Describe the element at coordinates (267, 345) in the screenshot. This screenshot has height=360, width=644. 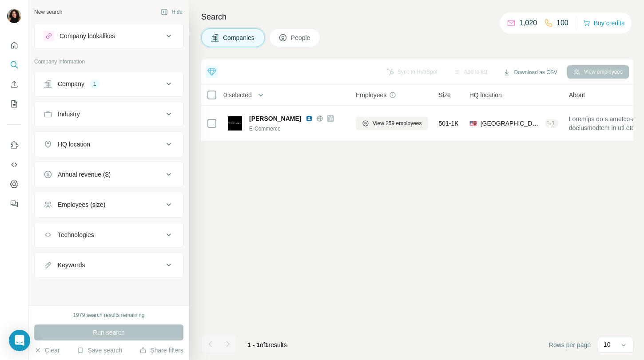
I see `span: 1` at that location.